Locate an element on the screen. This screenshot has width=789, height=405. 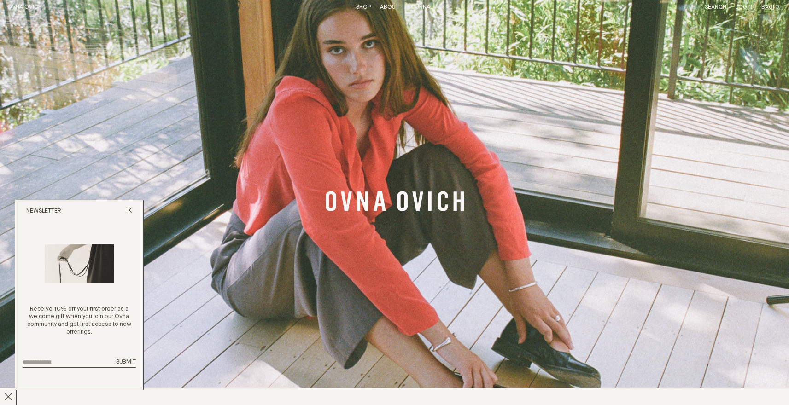
h2: Newsletter is located at coordinates (44, 211).